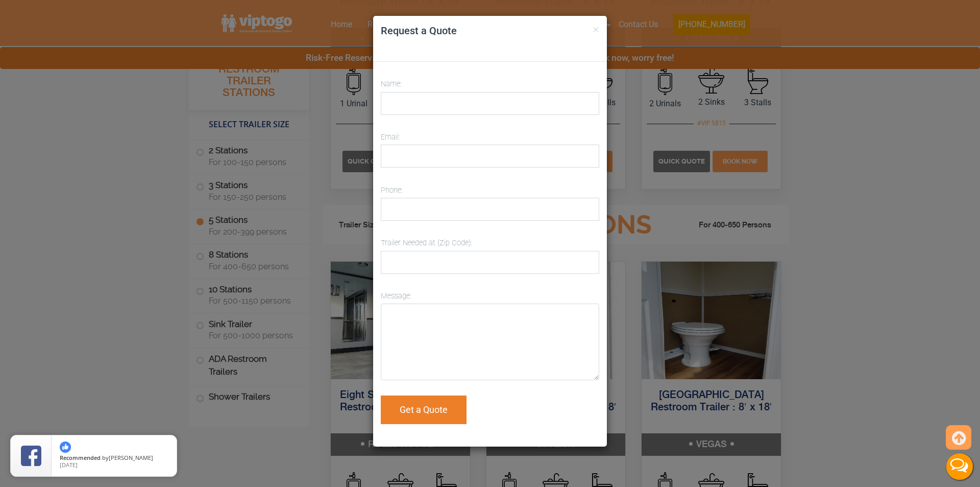 The image size is (980, 487). What do you see at coordinates (490, 254) in the screenshot?
I see `form: Contact form` at bounding box center [490, 254].